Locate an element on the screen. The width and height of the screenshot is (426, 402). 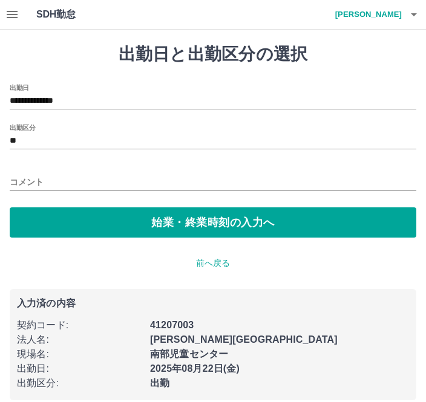
p: 法人名 : is located at coordinates (80, 340).